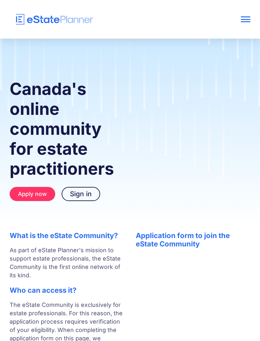 The image size is (260, 341). What do you see at coordinates (62, 129) in the screenshot?
I see `strong: Canada's online community for estate practitioners` at bounding box center [62, 129].